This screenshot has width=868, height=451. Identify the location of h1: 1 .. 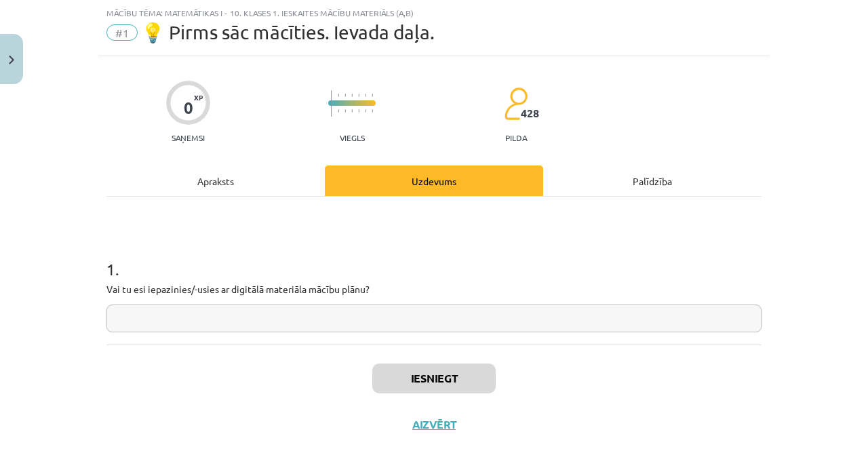
(434, 257).